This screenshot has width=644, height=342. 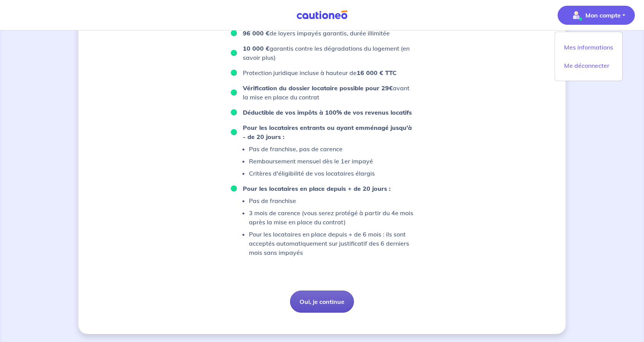 What do you see at coordinates (327, 112) in the screenshot?
I see `strong: Déductible de vos impôts à 100% de vos revenus locatifs` at bounding box center [327, 112].